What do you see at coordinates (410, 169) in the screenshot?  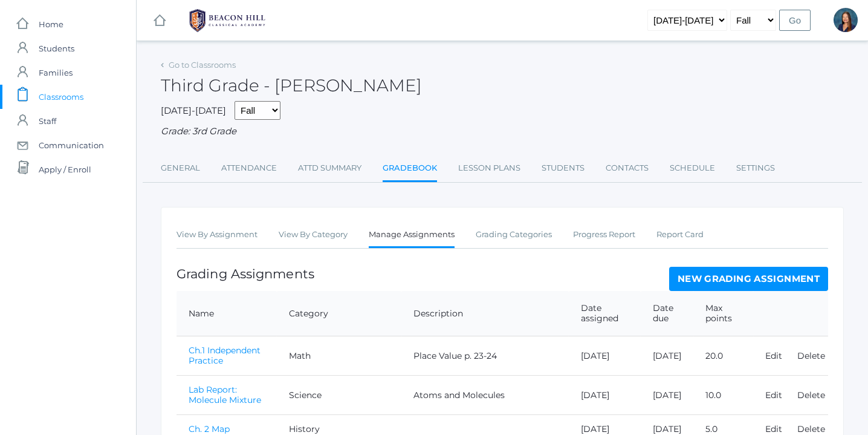 I see `a: Gradebook` at bounding box center [410, 169].